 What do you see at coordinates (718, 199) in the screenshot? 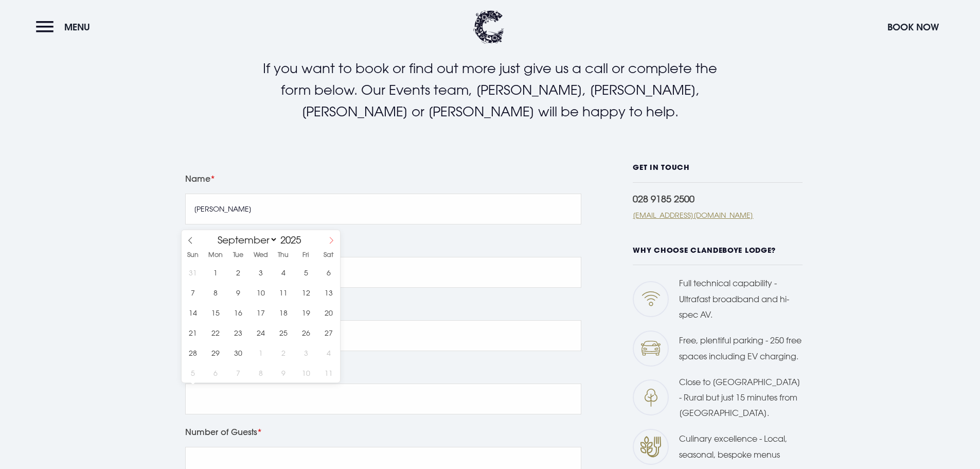
I see `div: 028 9185 2500` at bounding box center [718, 199].